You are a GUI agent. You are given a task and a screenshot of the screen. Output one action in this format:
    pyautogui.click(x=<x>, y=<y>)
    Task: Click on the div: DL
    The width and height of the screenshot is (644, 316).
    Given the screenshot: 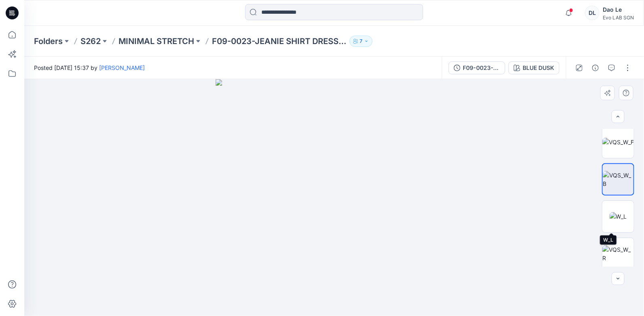 What is the action you would take?
    pyautogui.click(x=592, y=13)
    